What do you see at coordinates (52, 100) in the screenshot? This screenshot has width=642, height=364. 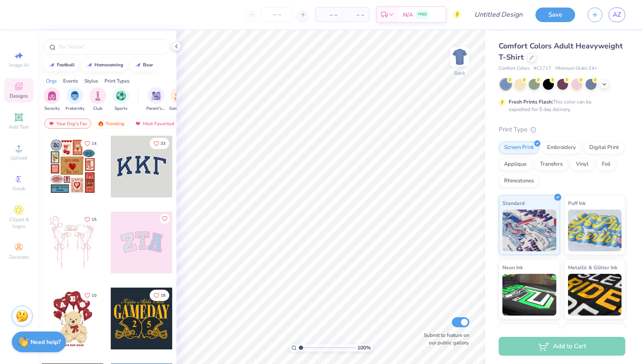 I see `div: filter for Sorority` at bounding box center [52, 100].